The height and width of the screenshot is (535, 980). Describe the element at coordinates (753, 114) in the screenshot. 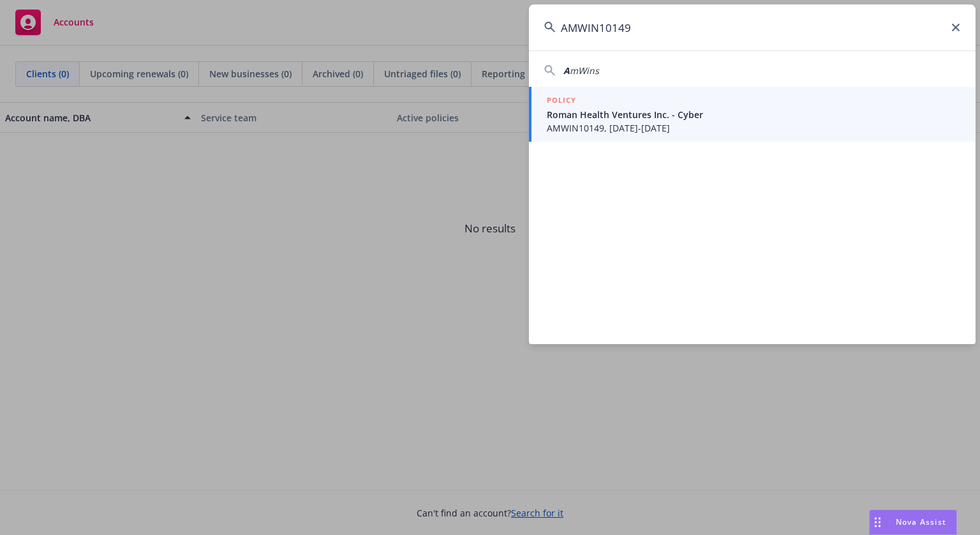

I see `span: Roman Health Ventures Inc. - Cyber` at that location.